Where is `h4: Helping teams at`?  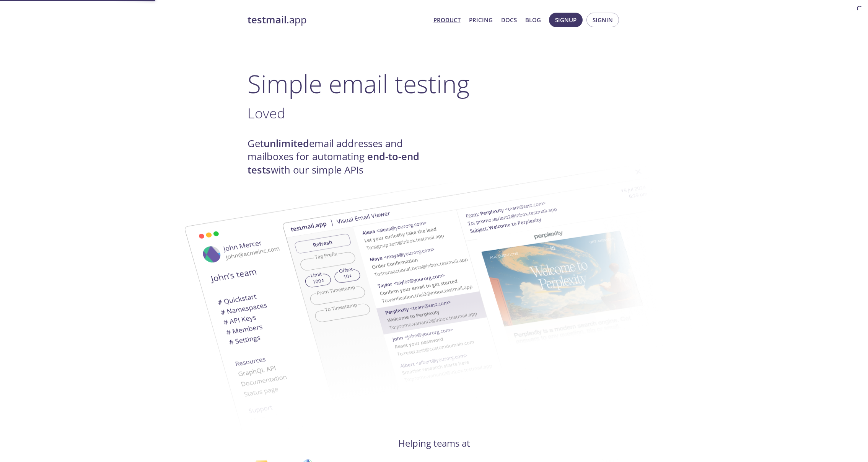
h4: Helping teams at is located at coordinates (434, 443).